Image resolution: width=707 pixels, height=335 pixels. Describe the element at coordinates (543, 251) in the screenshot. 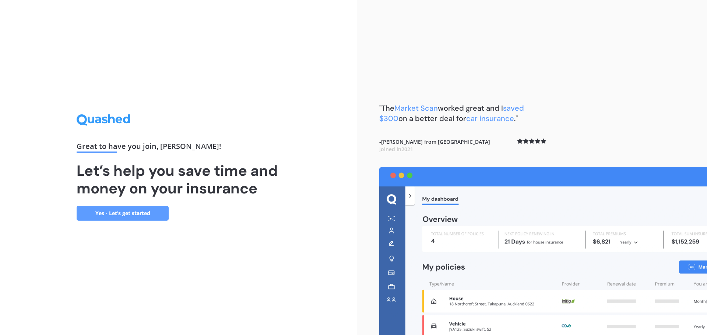

I see `img: dashboard.webp` at that location.